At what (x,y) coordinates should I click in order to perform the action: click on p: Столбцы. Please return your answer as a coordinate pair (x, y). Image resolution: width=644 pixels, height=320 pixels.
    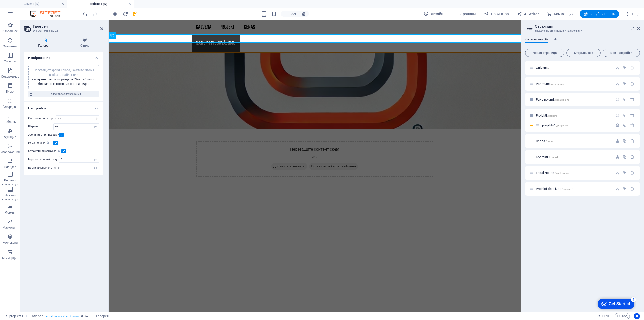
    Looking at the image, I should click on (10, 61).